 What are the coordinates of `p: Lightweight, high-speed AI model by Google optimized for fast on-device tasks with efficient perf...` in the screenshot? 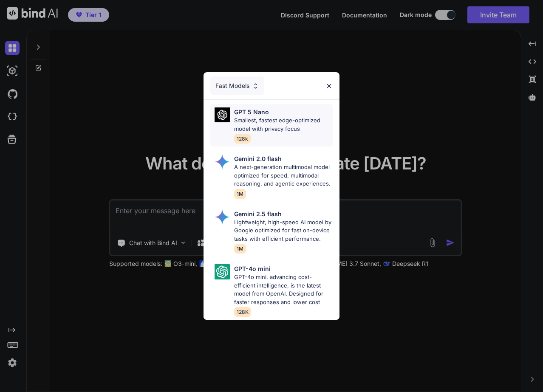 It's located at (284, 231).